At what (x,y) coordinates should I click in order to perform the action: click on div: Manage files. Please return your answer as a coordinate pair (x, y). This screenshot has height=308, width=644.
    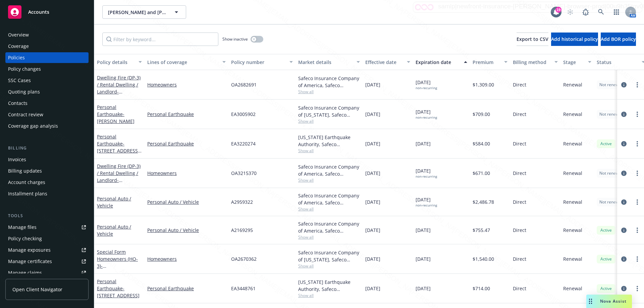
    Looking at the image, I should click on (22, 227).